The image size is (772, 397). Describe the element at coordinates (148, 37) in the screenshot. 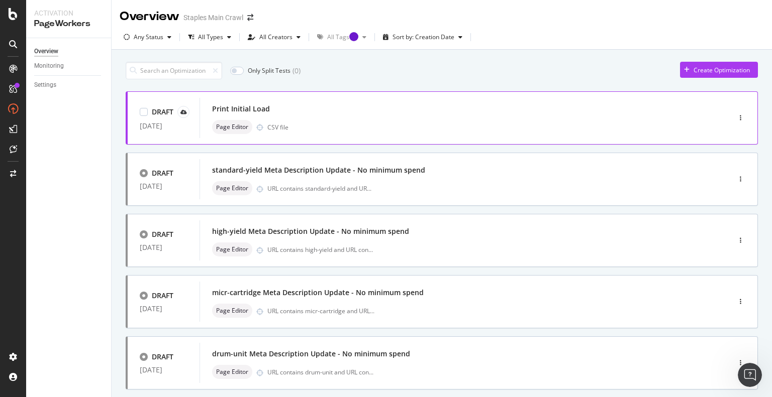

I see `div: Any Status` at that location.